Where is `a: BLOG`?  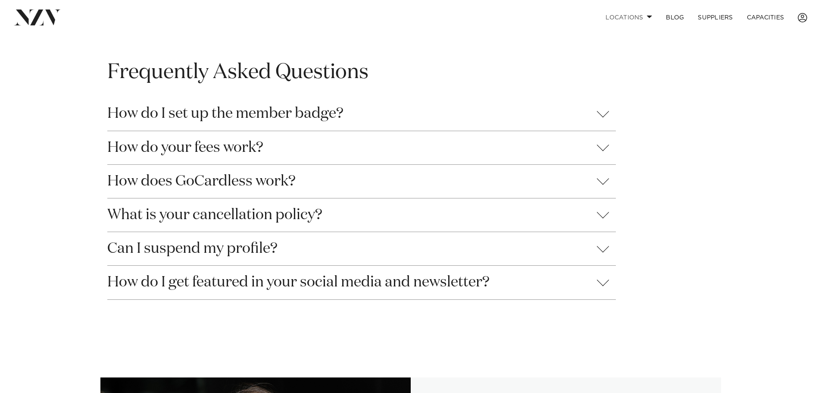 a: BLOG is located at coordinates (675, 17).